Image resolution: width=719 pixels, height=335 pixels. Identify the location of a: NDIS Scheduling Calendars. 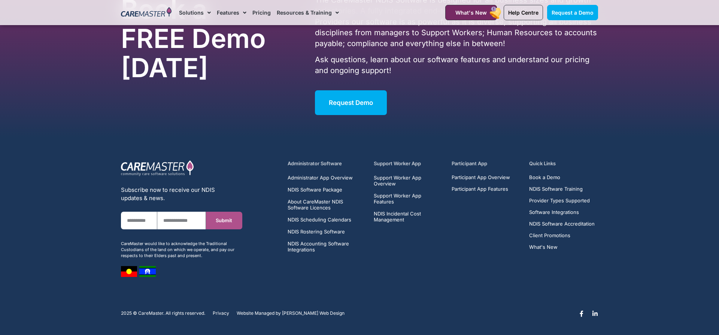
(326, 220).